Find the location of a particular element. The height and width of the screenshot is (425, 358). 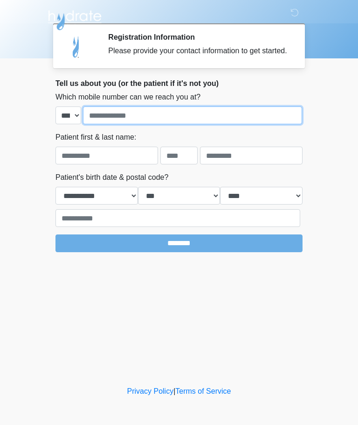

h2: Tell us about you (or the patient if it's not you) is located at coordinates (179, 83).